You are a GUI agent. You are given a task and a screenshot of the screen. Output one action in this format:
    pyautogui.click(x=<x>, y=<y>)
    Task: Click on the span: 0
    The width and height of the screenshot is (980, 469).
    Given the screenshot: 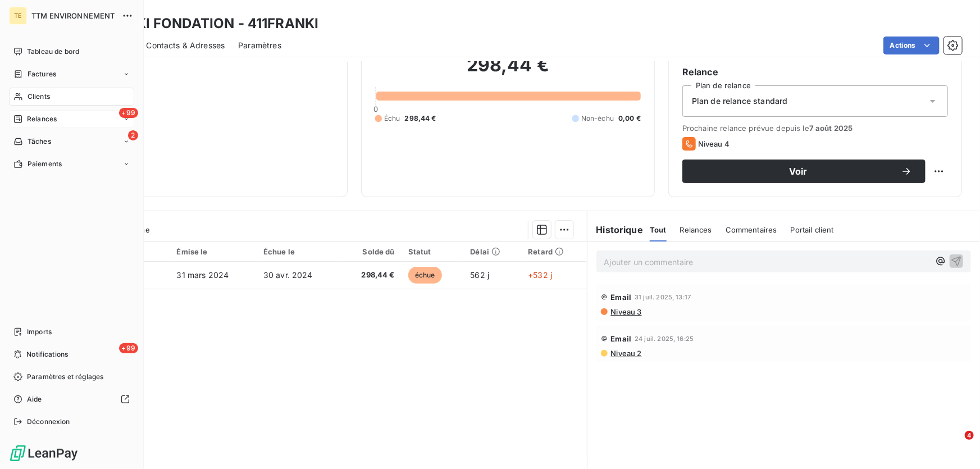 What is the action you would take?
    pyautogui.click(x=376, y=109)
    